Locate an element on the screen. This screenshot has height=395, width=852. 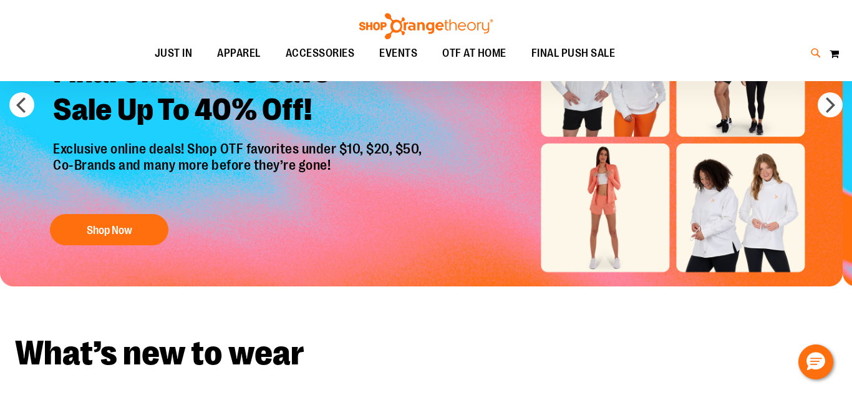
span: APPAREL is located at coordinates (239, 53).